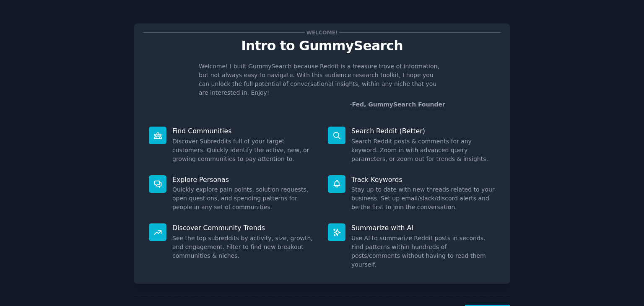 The width and height of the screenshot is (644, 306). What do you see at coordinates (244, 198) in the screenshot?
I see `dd: Quickly explore pain points, solution requests, open questions, and spending patterns for people ...` at bounding box center [244, 198].